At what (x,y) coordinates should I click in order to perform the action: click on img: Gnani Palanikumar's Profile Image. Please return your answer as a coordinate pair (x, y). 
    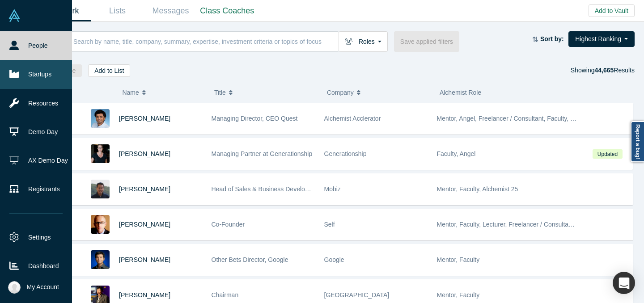
    Looking at the image, I should click on (100, 118).